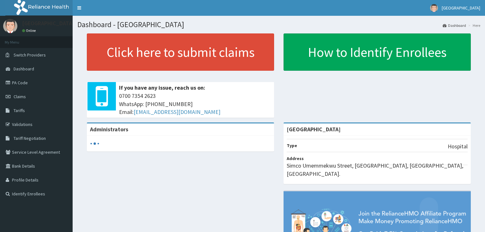  Describe the element at coordinates (377, 52) in the screenshot. I see `a: How to Identify Enrollees` at that location.